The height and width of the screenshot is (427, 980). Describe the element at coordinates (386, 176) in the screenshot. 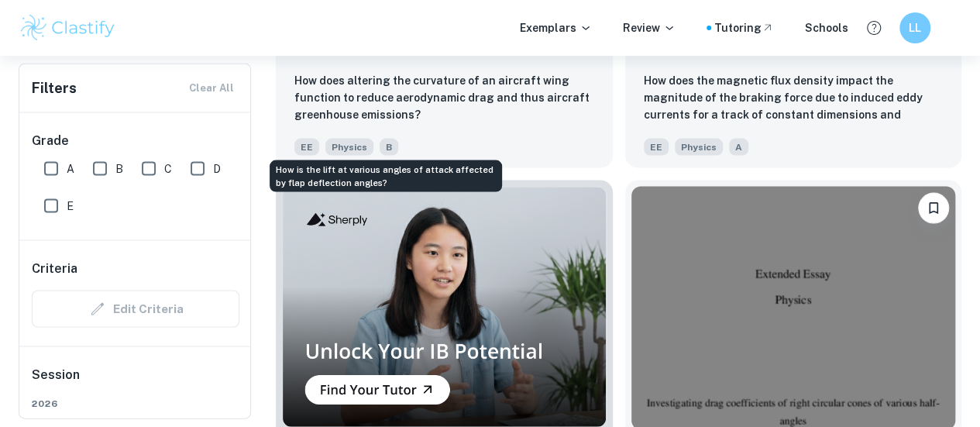

I see `div: How is the lift at various angles of attack affected by flap deflection angles?` at that location.